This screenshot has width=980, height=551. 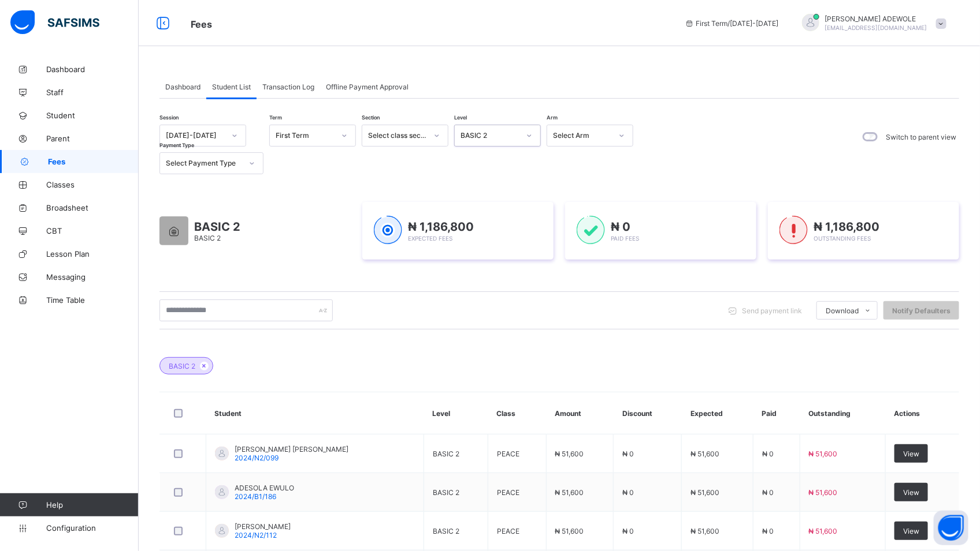 I want to click on span: Section, so click(x=370, y=117).